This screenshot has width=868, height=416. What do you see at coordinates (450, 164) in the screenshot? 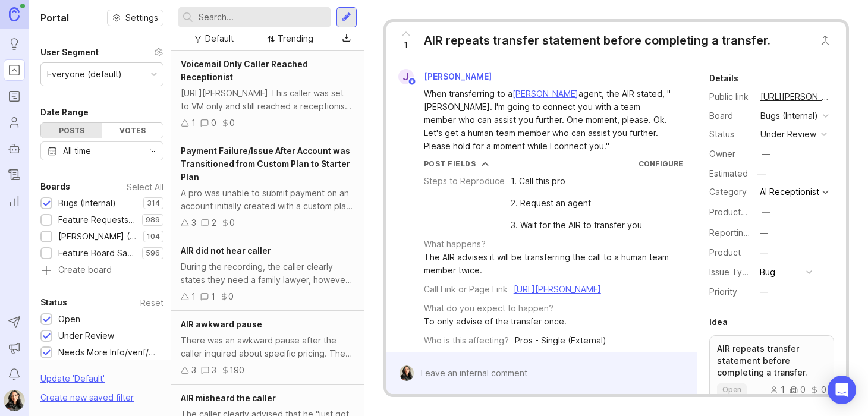
I see `div: Post Fields` at bounding box center [450, 164].